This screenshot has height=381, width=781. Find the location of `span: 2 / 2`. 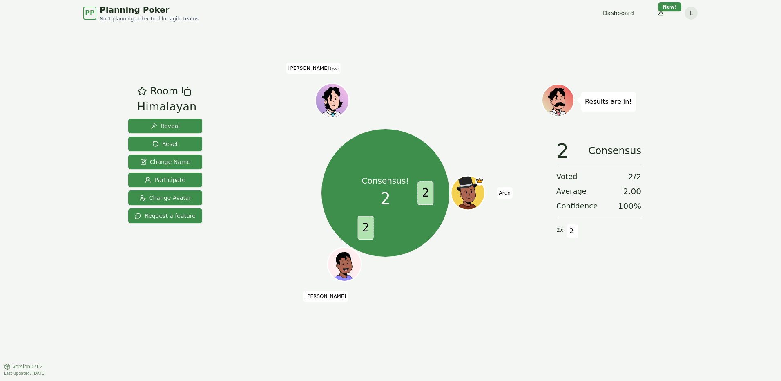

span: 2 / 2 is located at coordinates (635, 176).